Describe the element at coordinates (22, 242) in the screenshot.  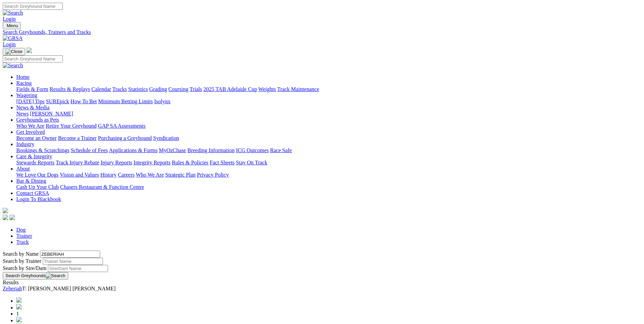
I see `a: Track` at that location.